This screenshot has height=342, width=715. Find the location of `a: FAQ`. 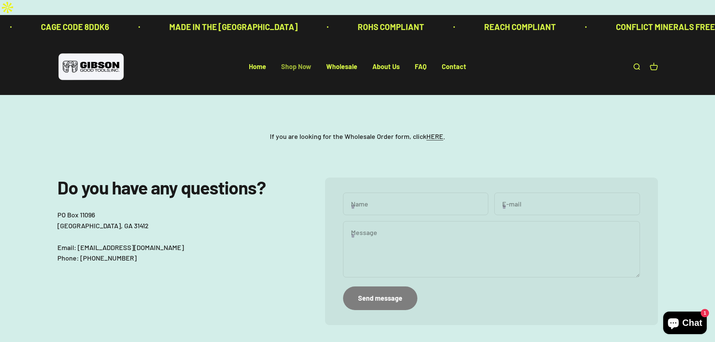

a: FAQ is located at coordinates (421, 67).